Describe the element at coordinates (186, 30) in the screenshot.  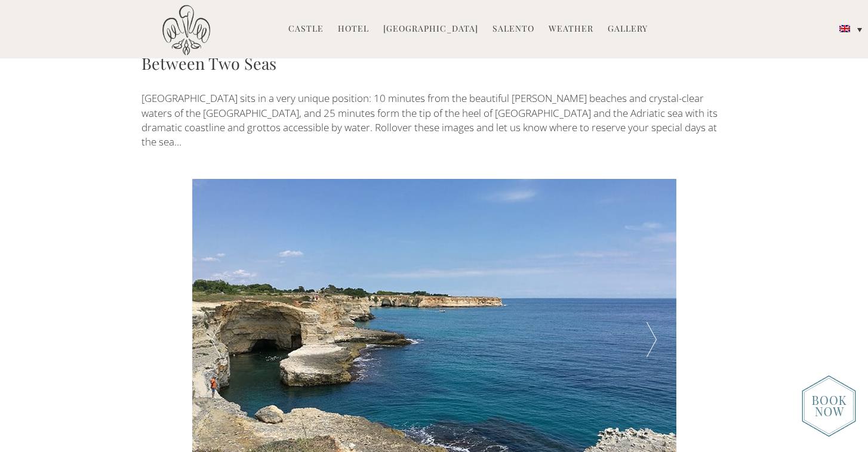
I see `img: Castello di Ugento` at that location.